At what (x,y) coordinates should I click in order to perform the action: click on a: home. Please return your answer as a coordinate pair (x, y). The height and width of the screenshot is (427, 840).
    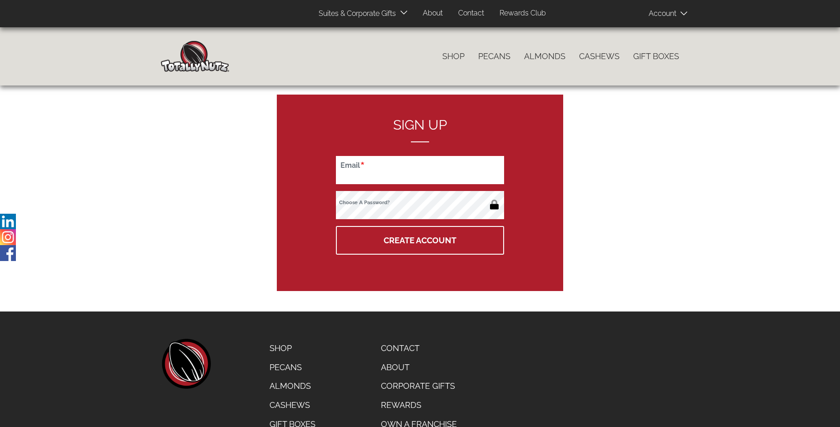
    Looking at the image, I should click on (186, 363).